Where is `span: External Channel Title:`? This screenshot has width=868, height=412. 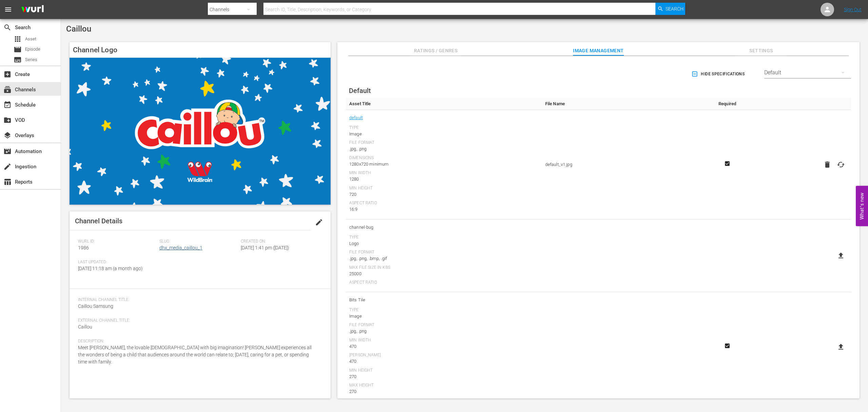
span: External Channel Title: is located at coordinates (198, 321).